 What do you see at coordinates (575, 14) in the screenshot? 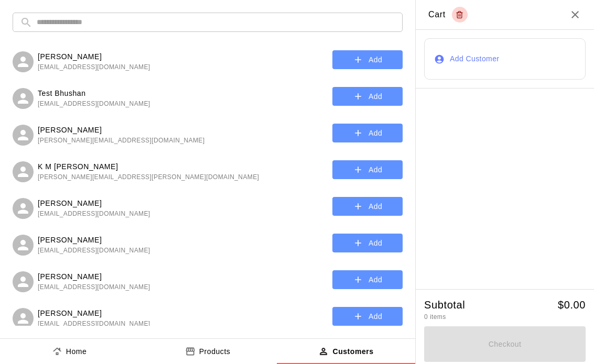
I see `button: Close` at bounding box center [575, 14].